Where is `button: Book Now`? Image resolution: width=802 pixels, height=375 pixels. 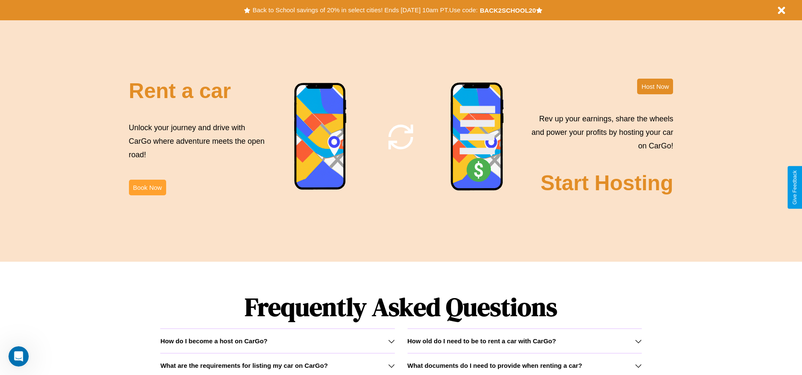
button: Book Now is located at coordinates (148, 187).